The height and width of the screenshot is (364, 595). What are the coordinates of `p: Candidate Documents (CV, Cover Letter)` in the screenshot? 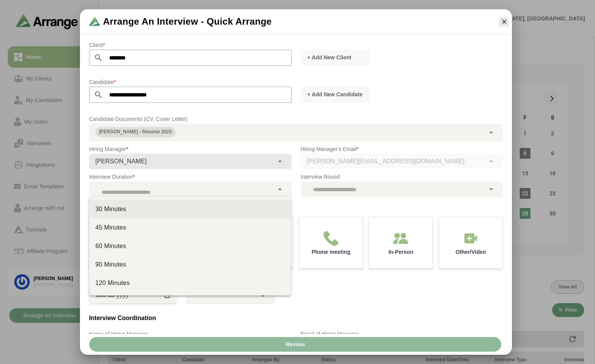 It's located at (296, 119).